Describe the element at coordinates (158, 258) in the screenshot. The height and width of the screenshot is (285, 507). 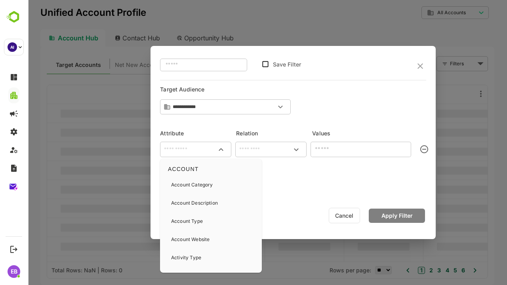
I see `p: Activity Type` at that location.